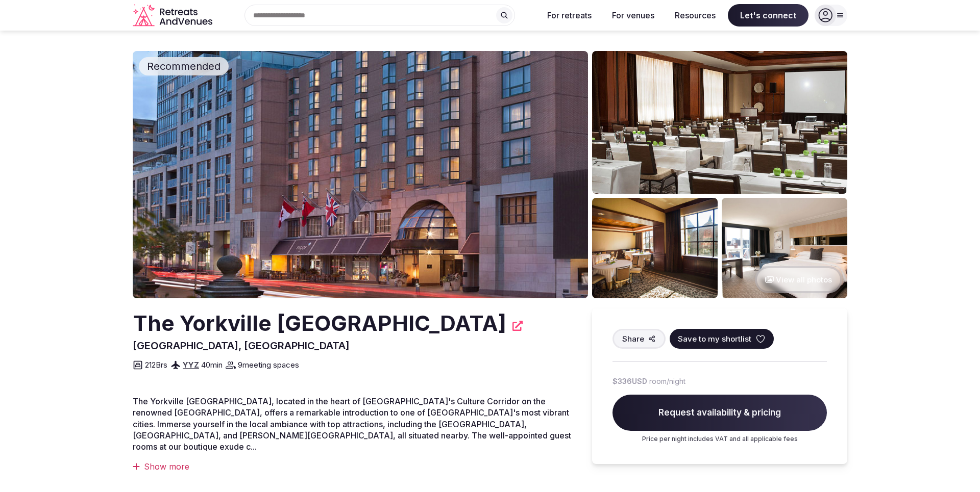 The width and height of the screenshot is (980, 492). I want to click on span: Recommended, so click(183, 67).